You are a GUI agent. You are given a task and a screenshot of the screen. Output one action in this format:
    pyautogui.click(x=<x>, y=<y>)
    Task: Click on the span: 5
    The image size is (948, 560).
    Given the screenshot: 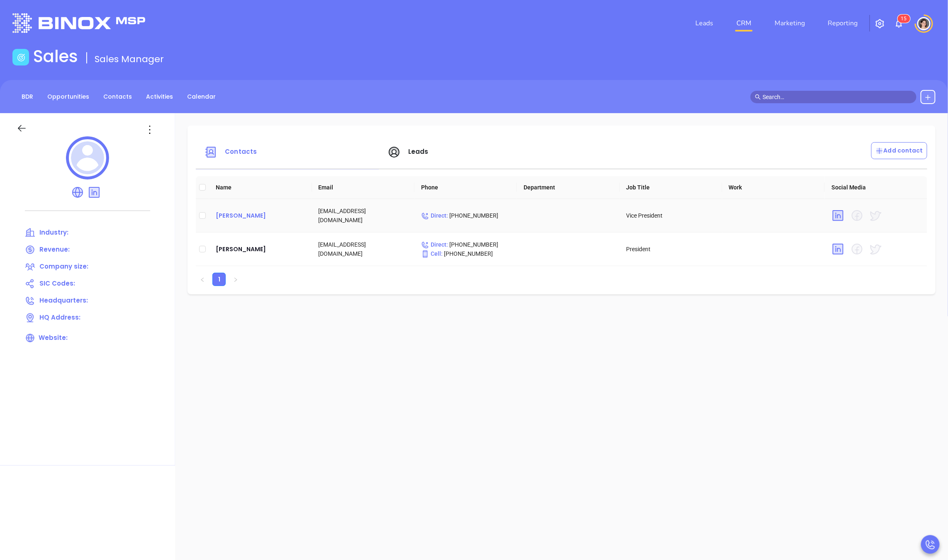 What is the action you would take?
    pyautogui.click(x=905, y=19)
    